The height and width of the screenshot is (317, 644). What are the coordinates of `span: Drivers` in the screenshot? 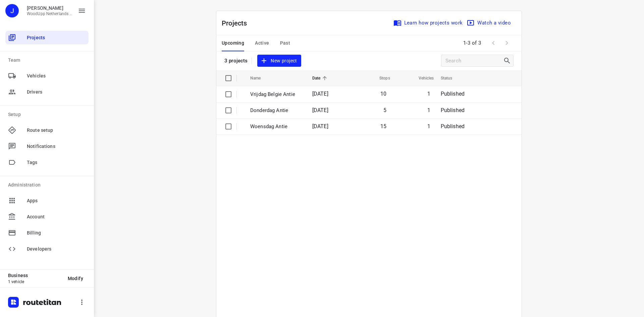 It's located at (56, 92).